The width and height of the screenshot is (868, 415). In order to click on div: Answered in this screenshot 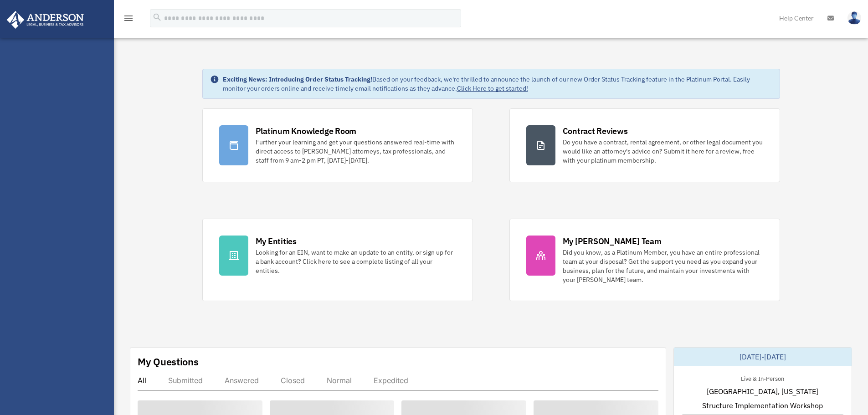, I will do `click(242, 380)`.